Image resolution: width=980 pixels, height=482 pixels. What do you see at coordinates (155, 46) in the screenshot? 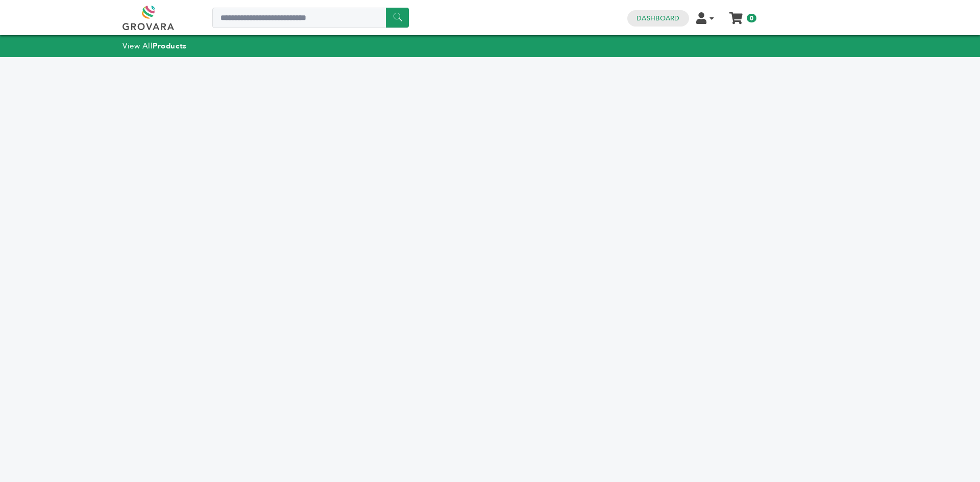
I see `a: View AllProducts` at bounding box center [155, 46].